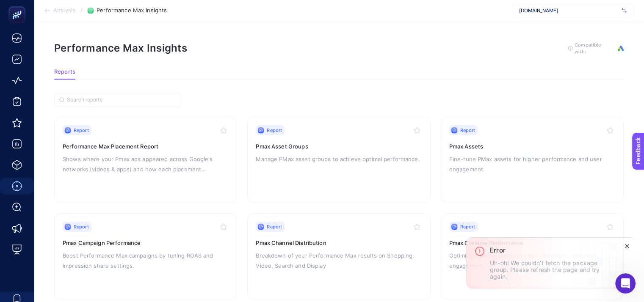 The height and width of the screenshot is (302, 644). I want to click on span: Analysis, so click(64, 10).